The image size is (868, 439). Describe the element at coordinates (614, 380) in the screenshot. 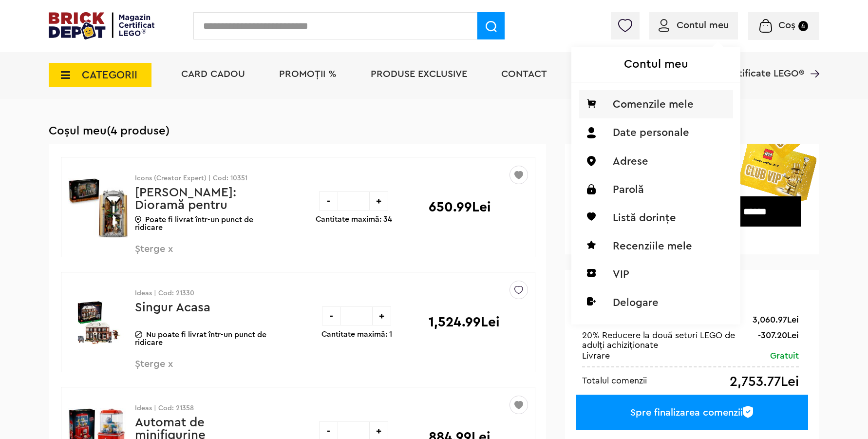

I see `div: Totalul comenzii` at that location.